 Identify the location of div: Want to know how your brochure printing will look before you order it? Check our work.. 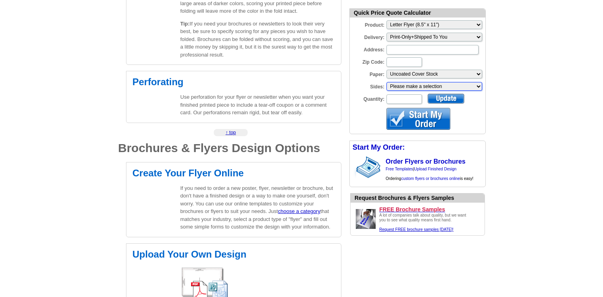
(419, 198).